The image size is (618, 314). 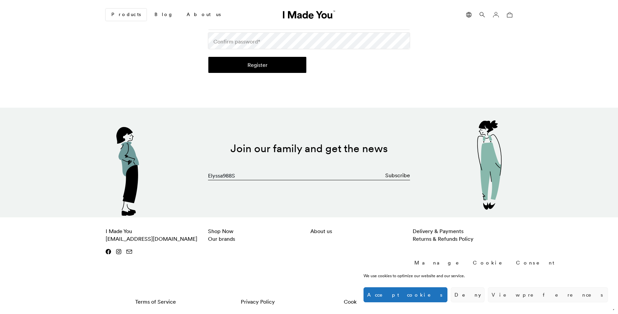 What do you see at coordinates (405, 295) in the screenshot?
I see `button: Accept cookies` at bounding box center [405, 295].